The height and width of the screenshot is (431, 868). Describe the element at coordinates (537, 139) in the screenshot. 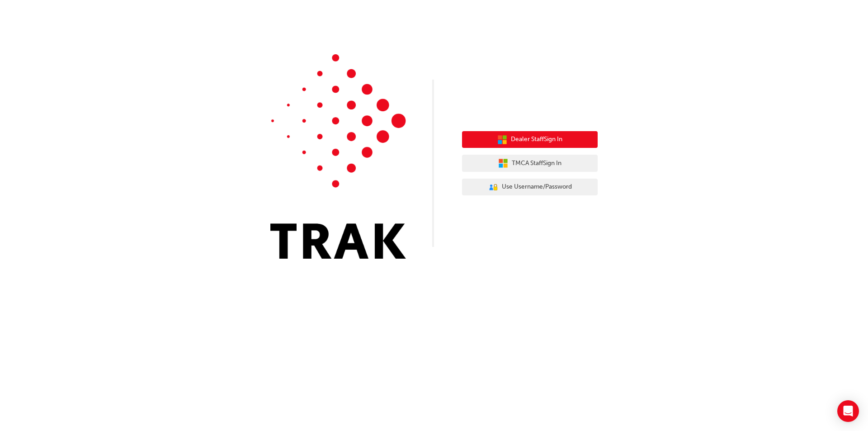

I see `span: Dealer Staff Sign In` at that location.